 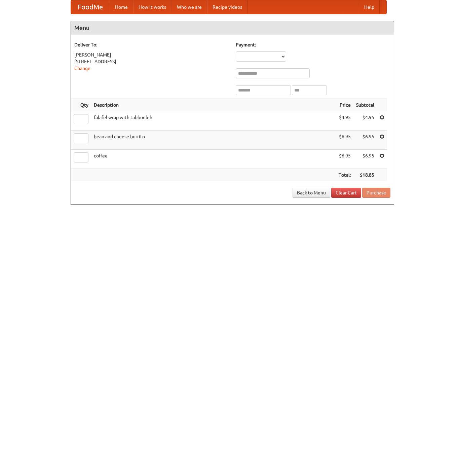 I want to click on a: Clear Cart, so click(x=346, y=193).